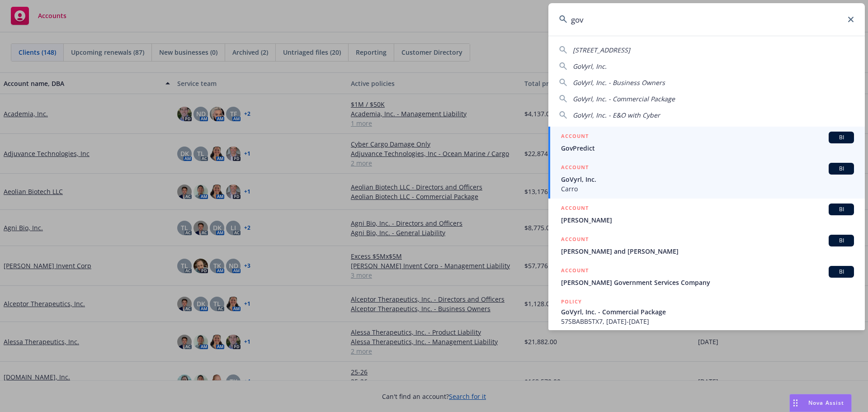 Image resolution: width=868 pixels, height=412 pixels. What do you see at coordinates (707, 178) in the screenshot?
I see `a: ACCOUNTBIGoVyrl, Inc.Carro` at bounding box center [707, 178].